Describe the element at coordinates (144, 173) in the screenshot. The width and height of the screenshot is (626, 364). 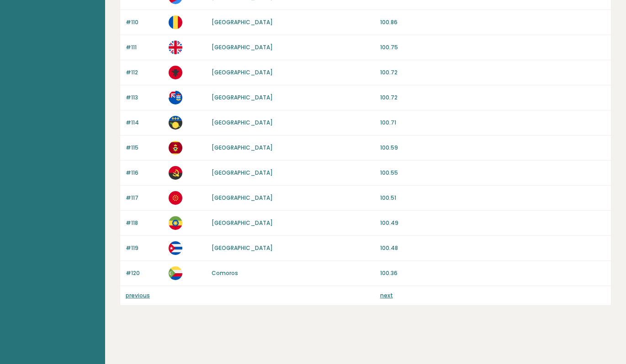
I see `p: #116` at that location.